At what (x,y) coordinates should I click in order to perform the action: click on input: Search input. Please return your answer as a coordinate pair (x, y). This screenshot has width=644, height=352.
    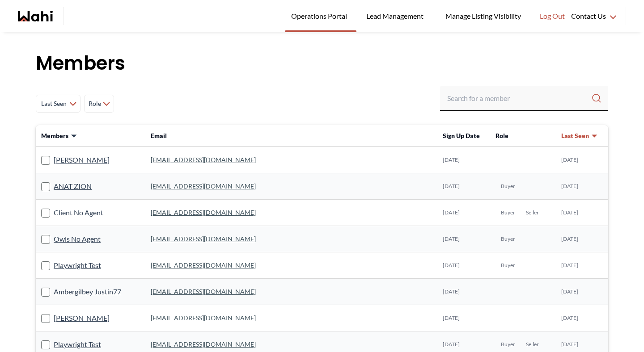
    Looking at the image, I should click on (519, 98).